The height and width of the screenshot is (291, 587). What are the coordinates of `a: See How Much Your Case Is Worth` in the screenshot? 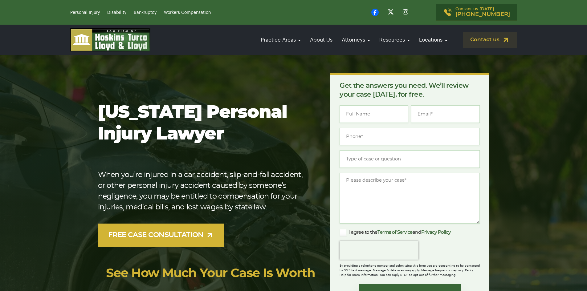 It's located at (211, 274).